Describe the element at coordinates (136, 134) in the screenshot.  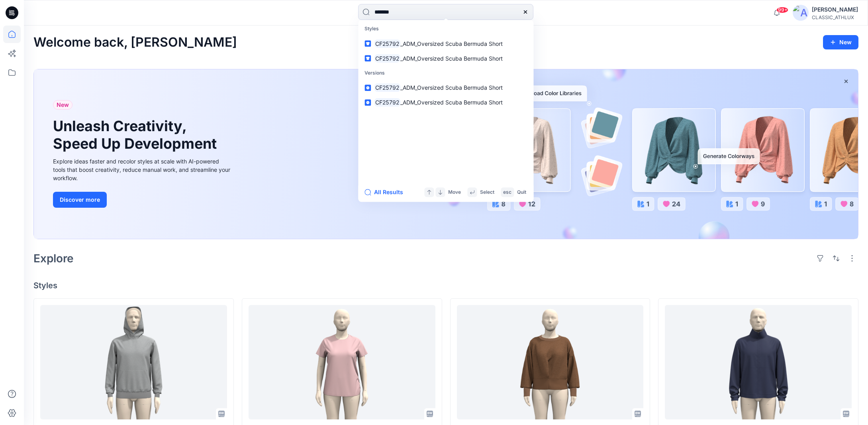
I see `h1: Unleash Creativity, Speed Up Development` at that location.